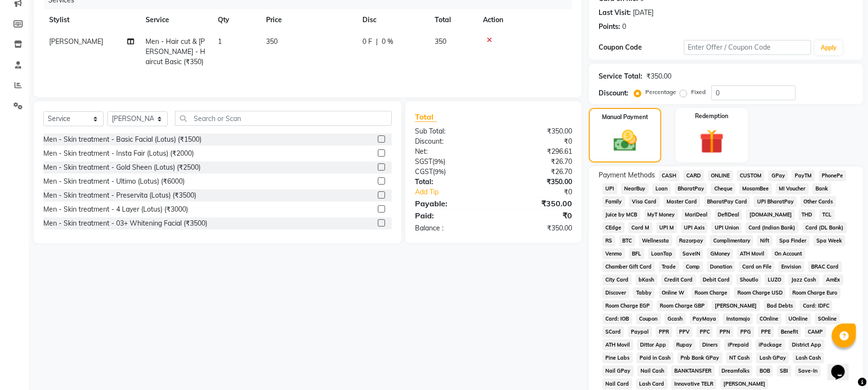 This screenshot has width=868, height=390. I want to click on span: PPR, so click(664, 331).